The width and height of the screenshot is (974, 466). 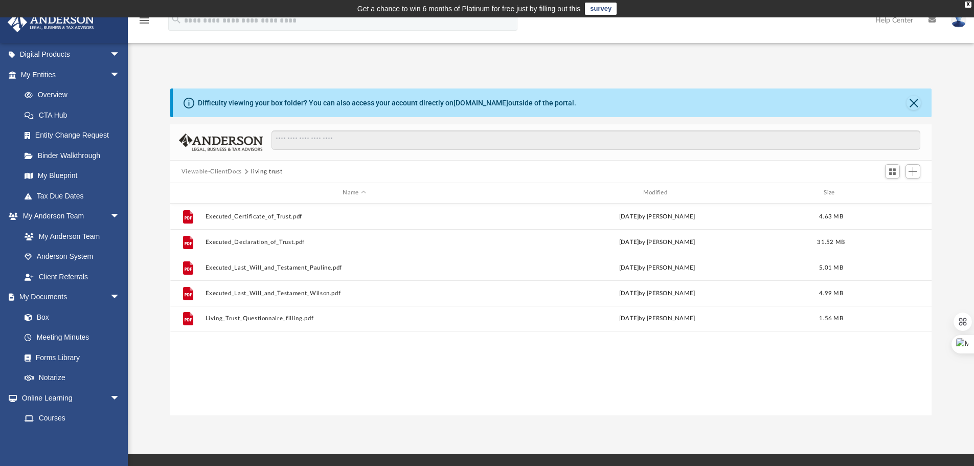 What do you see at coordinates (831, 193) in the screenshot?
I see `div: Size` at bounding box center [831, 193].